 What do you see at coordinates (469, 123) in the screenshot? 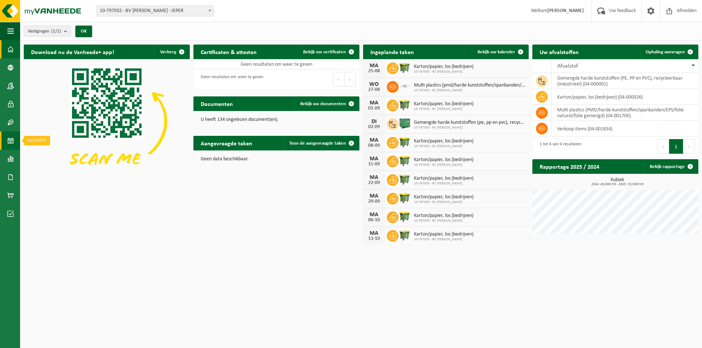
I see `span: Gemengde harde kunststoffen (pe, pp en pvc), recycleerbaar (industrieel)` at bounding box center [469, 123].